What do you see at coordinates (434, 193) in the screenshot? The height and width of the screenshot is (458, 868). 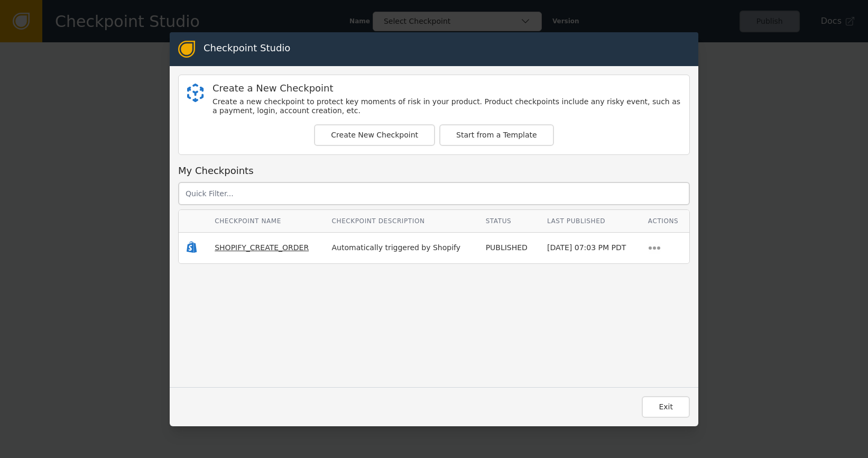 I see `input: Quick Filter...` at bounding box center [434, 193].